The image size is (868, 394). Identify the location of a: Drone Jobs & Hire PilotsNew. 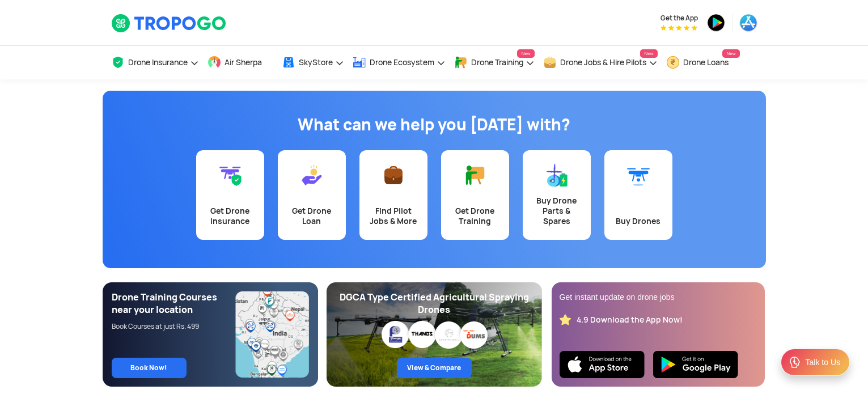
(601, 62).